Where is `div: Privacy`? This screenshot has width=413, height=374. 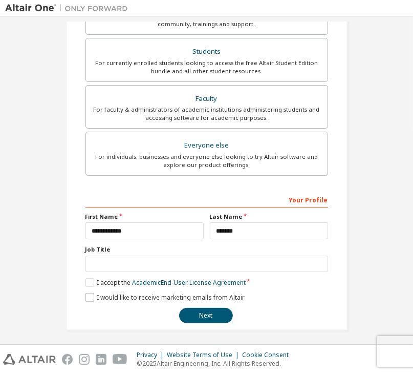
div: Privacy is located at coordinates (152, 355).